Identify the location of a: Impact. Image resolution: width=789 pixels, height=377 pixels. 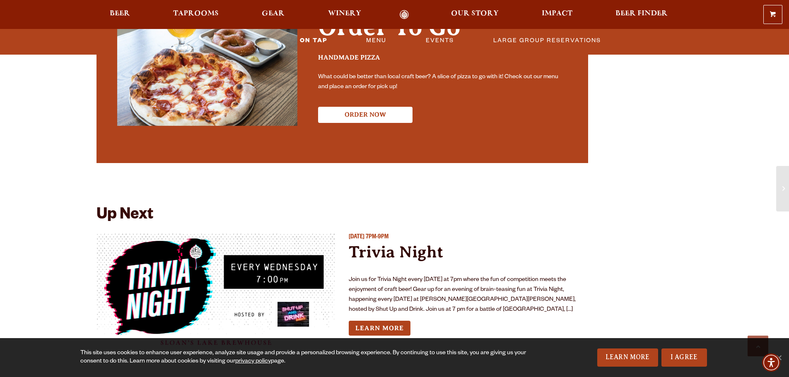
(557, 14).